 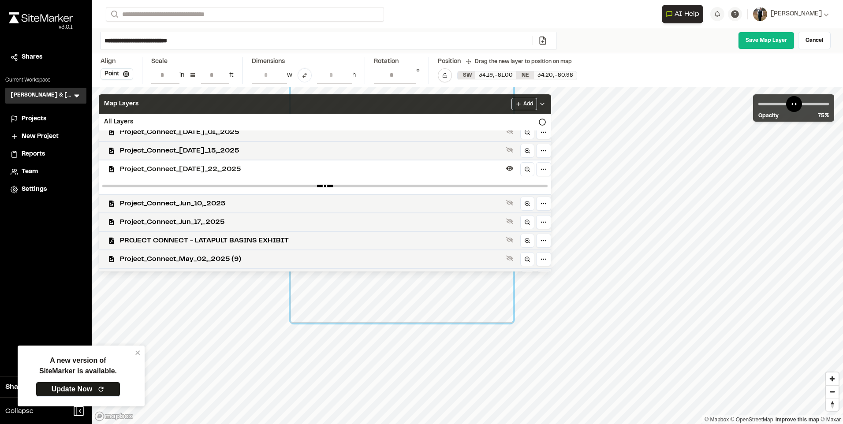 What do you see at coordinates (304, 62) in the screenshot?
I see `div: Dimensions` at bounding box center [304, 62].